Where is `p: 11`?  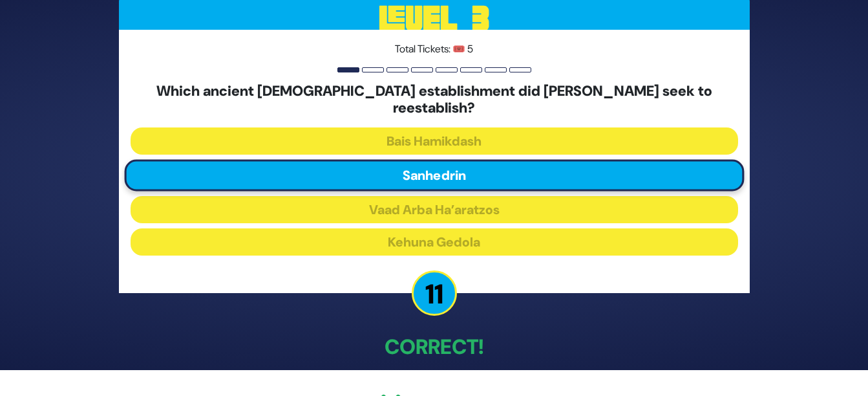 p: 11 is located at coordinates (434, 293).